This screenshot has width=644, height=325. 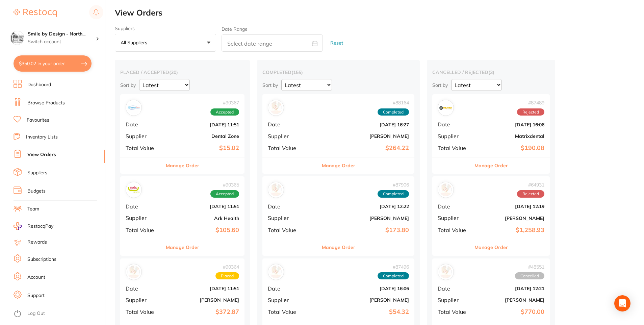 I want to click on img: Matrixdental, so click(x=446, y=108).